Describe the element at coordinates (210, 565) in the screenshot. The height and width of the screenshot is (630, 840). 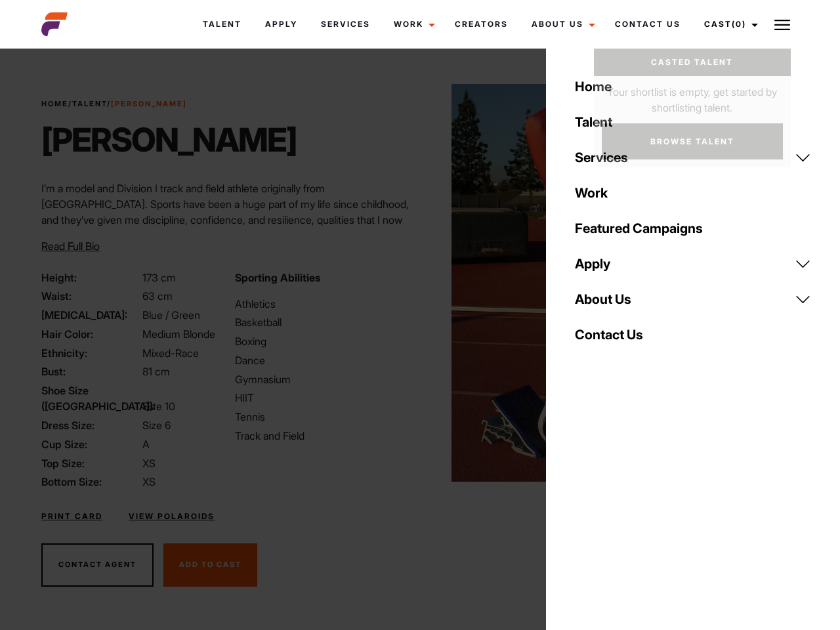
I see `button: Add To Cast` at that location.